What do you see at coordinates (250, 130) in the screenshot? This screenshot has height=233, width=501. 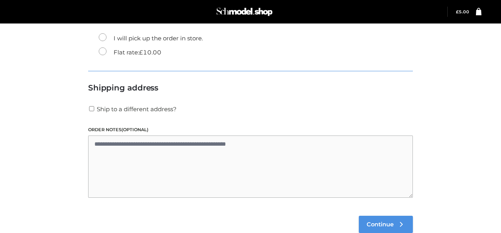 I see `label: Order notes` at bounding box center [250, 130].